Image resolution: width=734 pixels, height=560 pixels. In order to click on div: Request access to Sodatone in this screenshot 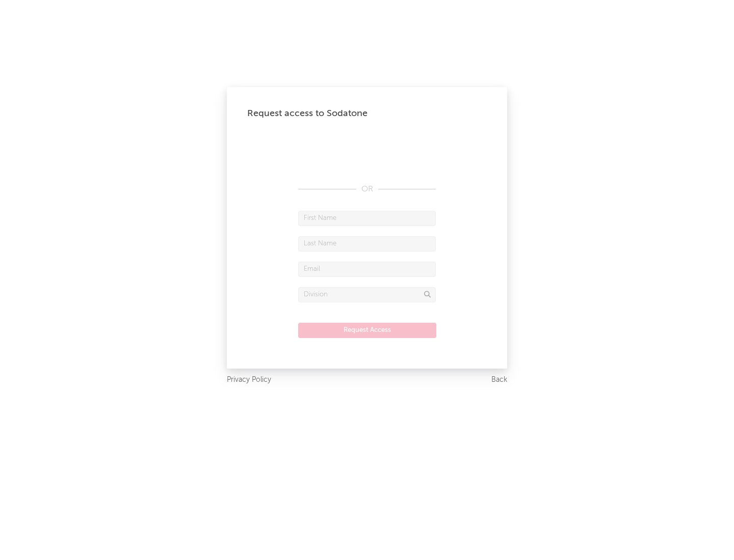, I will do `click(367, 114)`.